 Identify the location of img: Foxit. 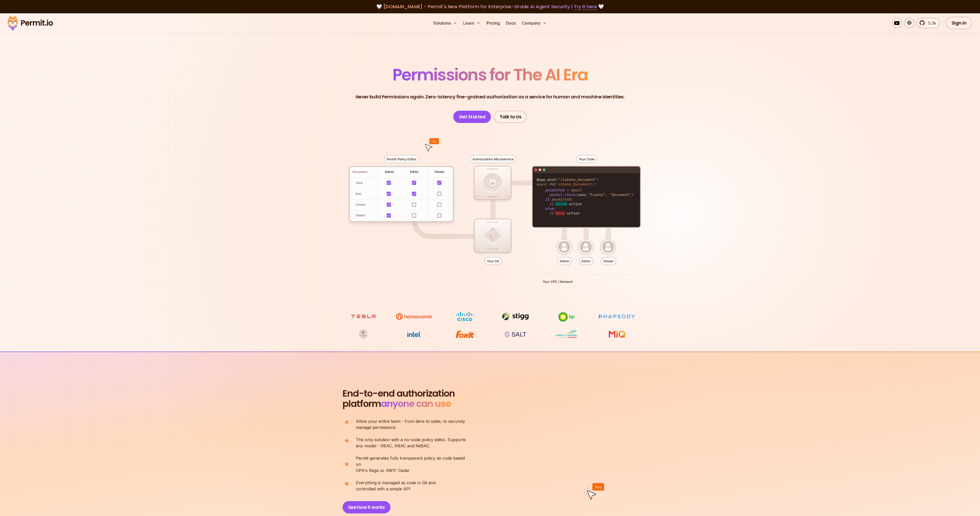
(465, 334).